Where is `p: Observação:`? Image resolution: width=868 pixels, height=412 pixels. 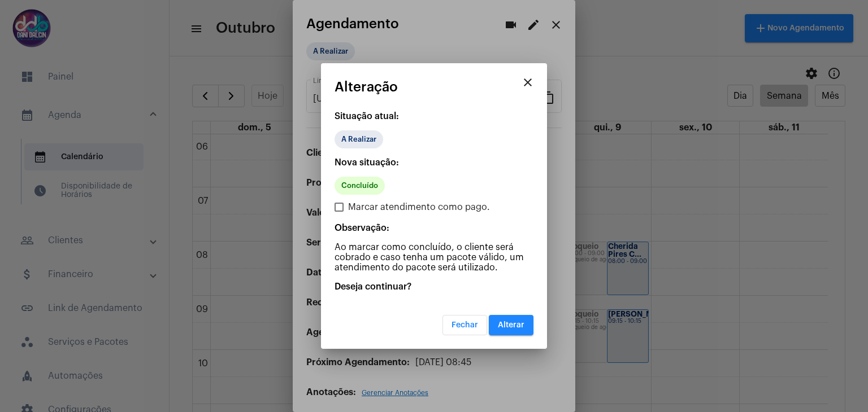 p: Observação: is located at coordinates (434, 228).